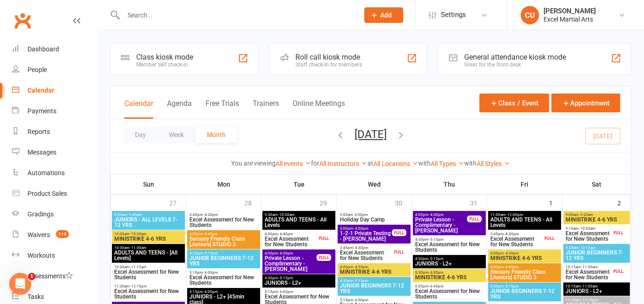  What do you see at coordinates (570, 19) in the screenshot?
I see `div: Excel Martial Arts` at bounding box center [570, 19].